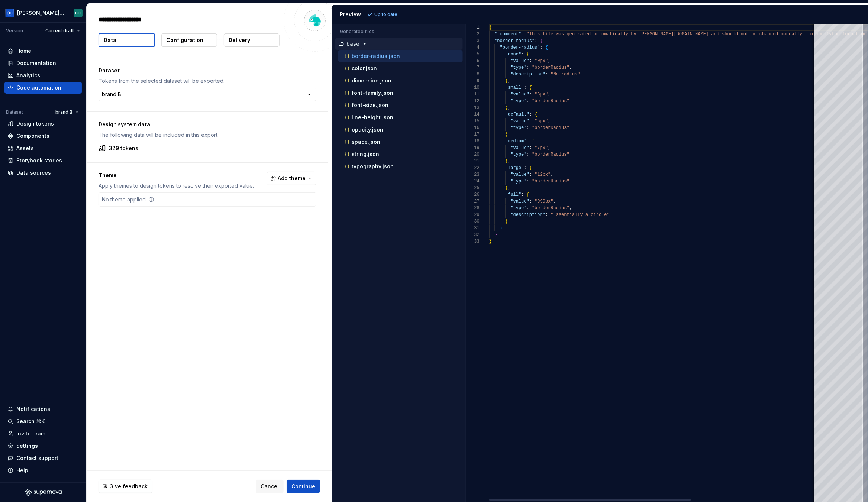 This screenshot has width=868, height=502. Describe the element at coordinates (399, 32) in the screenshot. I see `p: Generated files` at that location.